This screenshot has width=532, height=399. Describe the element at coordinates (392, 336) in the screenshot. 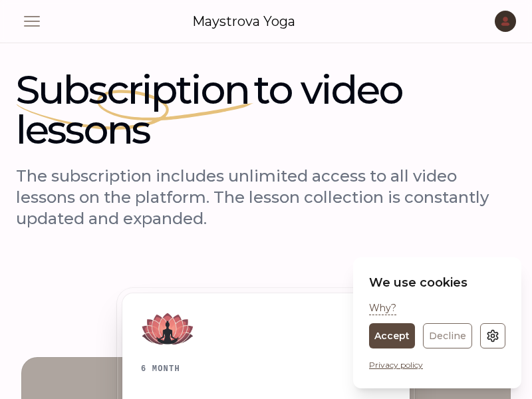

I see `button: Accept` at that location.